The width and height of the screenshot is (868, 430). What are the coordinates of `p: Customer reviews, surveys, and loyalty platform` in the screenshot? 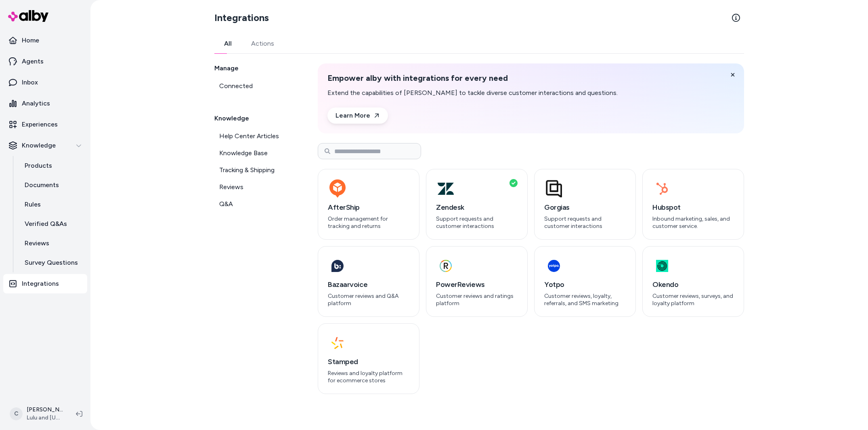 It's located at (693, 300).